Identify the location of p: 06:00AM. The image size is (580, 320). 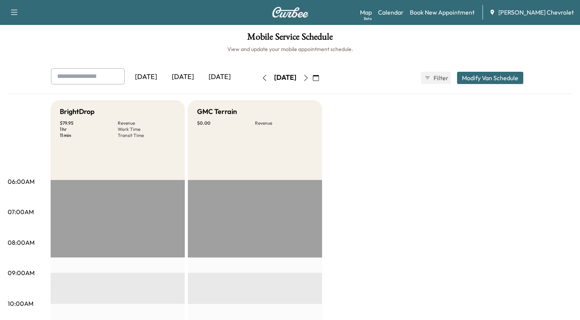
(21, 181).